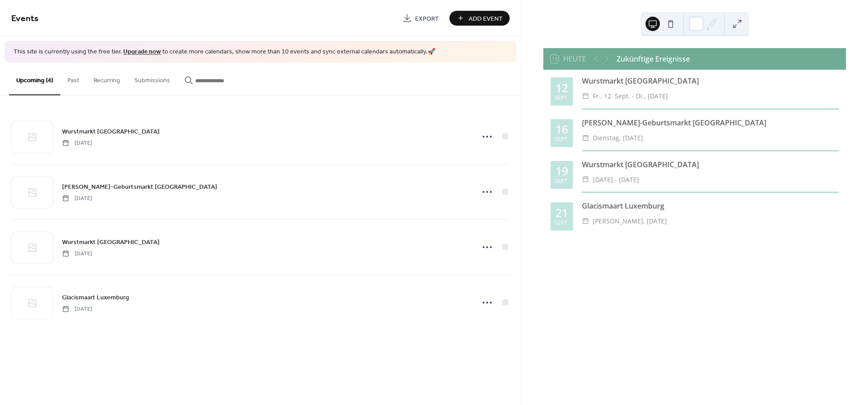 The height and width of the screenshot is (405, 868). What do you see at coordinates (427, 18) in the screenshot?
I see `span: Export` at bounding box center [427, 18].